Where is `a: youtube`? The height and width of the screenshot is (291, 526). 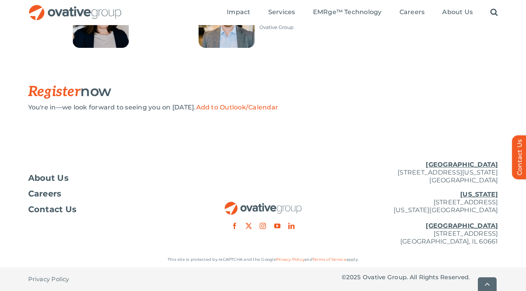
a: youtube is located at coordinates (277, 226).